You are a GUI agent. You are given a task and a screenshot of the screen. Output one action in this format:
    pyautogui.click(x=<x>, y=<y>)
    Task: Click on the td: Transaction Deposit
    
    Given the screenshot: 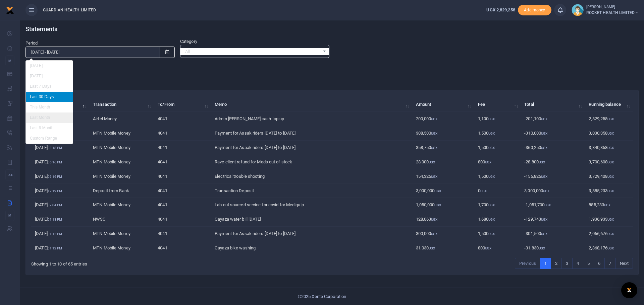 What is the action you would take?
    pyautogui.click(x=311, y=190)
    